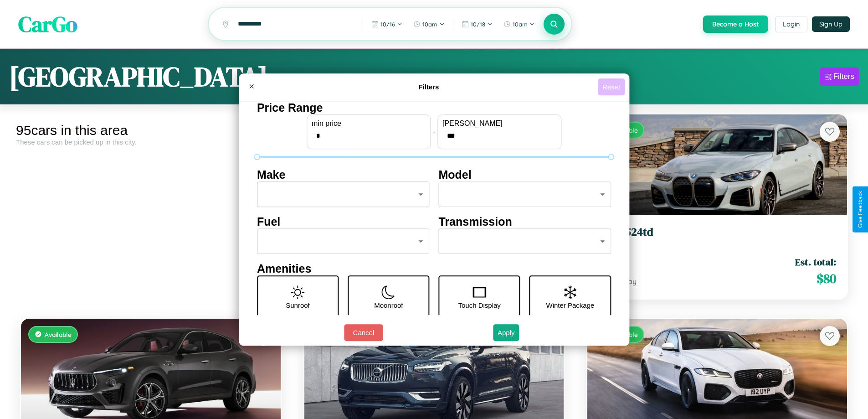 The width and height of the screenshot is (868, 419). I want to click on h4: Amenities, so click(434, 268).